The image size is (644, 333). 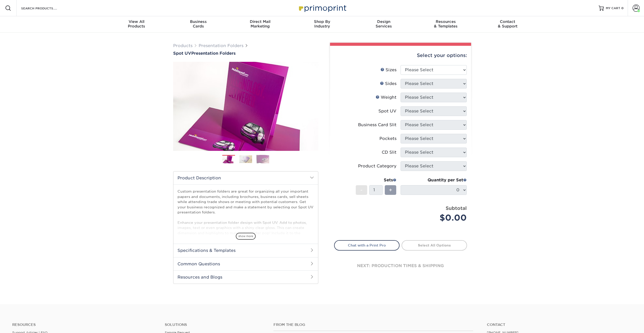 What do you see at coordinates (377, 125) in the screenshot?
I see `div: Business Card Slit` at bounding box center [377, 125].